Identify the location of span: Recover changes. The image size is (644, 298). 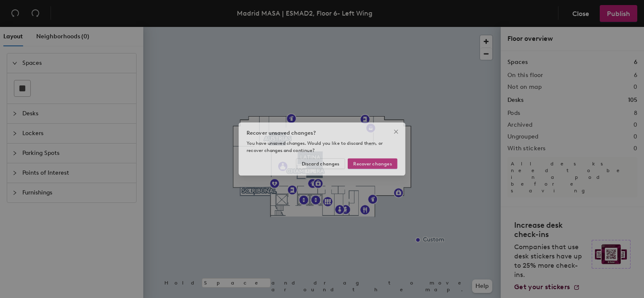
(386, 167).